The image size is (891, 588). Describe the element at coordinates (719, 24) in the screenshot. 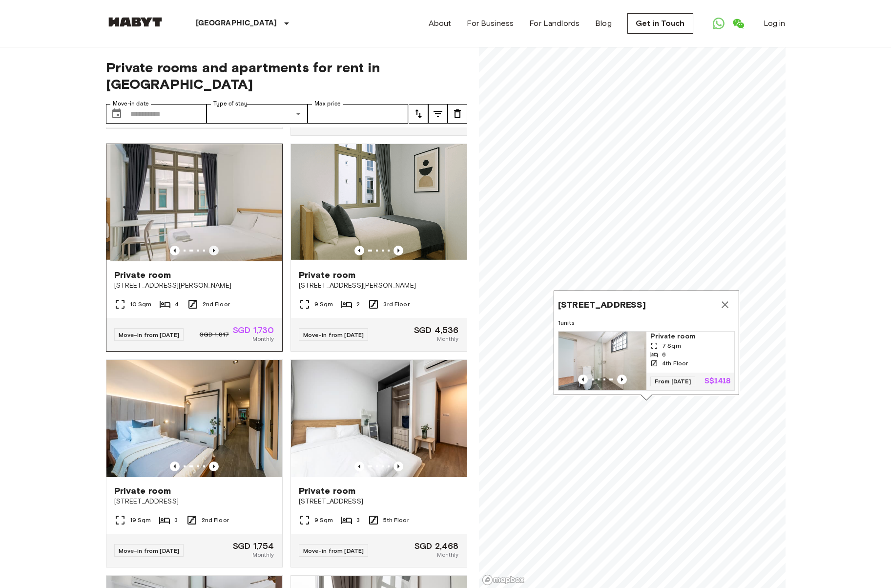

I see `a: Open WhatsApp` at that location.